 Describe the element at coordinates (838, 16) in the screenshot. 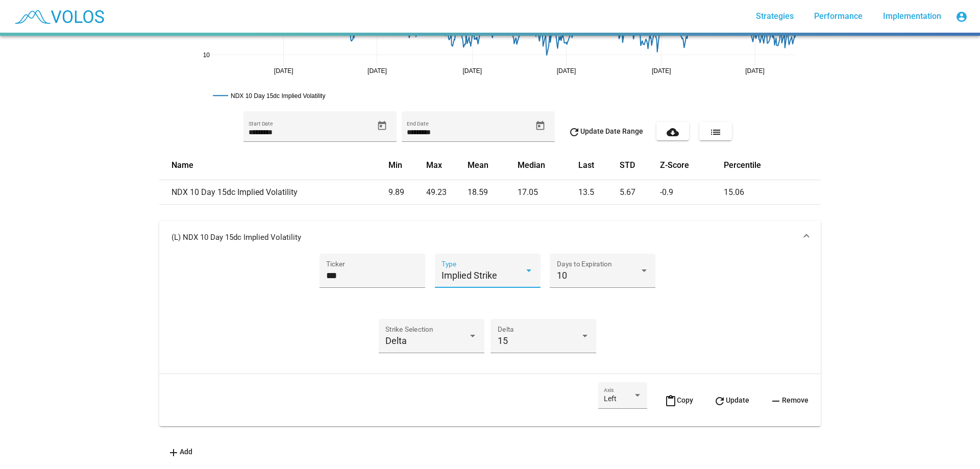

I see `span: Performance` at that location.